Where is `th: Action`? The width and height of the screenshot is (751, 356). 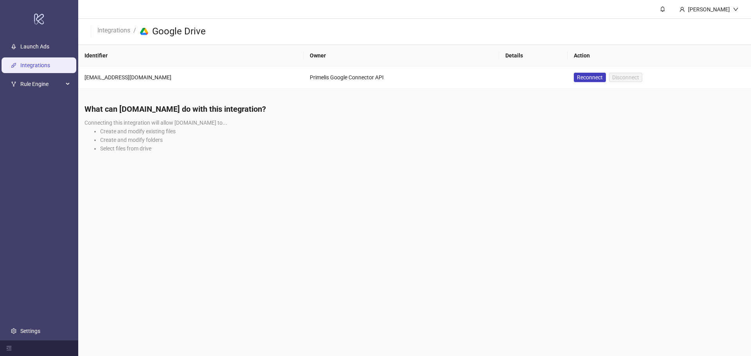
th: Action is located at coordinates (659, 56).